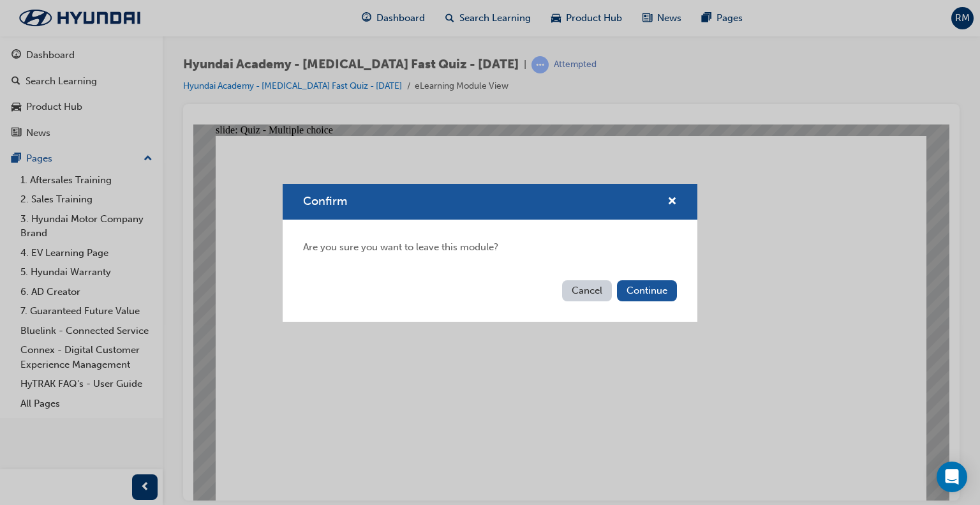 The width and height of the screenshot is (980, 505). What do you see at coordinates (490, 253) in the screenshot?
I see `div: Confirm` at bounding box center [490, 253].